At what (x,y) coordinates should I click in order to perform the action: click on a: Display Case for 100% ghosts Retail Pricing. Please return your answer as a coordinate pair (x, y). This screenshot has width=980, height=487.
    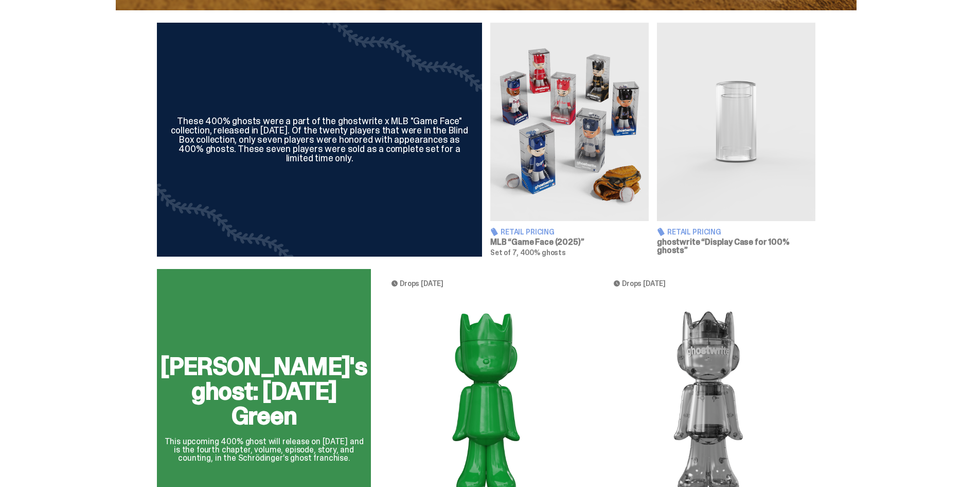
    Looking at the image, I should click on (737, 139).